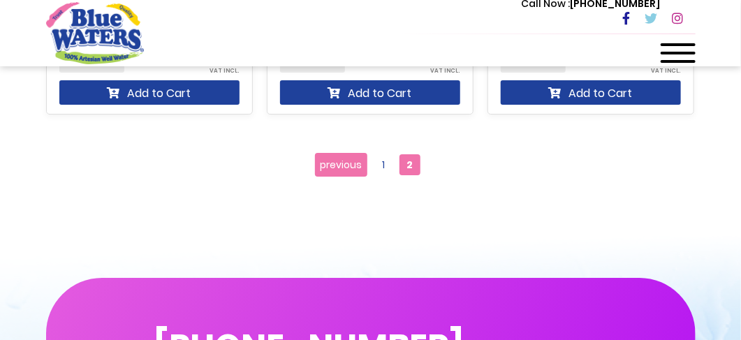 This screenshot has width=741, height=340. What do you see at coordinates (410, 165) in the screenshot?
I see `span: 2` at bounding box center [410, 165].